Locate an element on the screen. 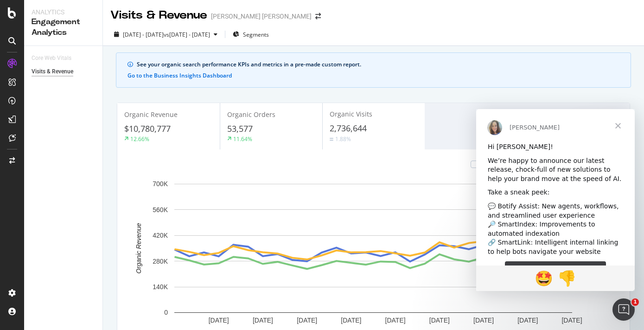 The height and width of the screenshot is (330, 644). div: arrow-right-arrow-left is located at coordinates (318, 16).